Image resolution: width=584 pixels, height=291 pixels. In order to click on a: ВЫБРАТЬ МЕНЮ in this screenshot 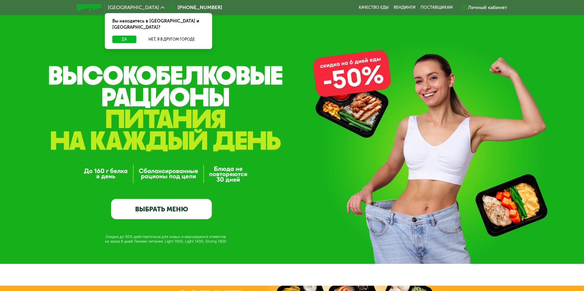, I will do `click(162, 209)`.